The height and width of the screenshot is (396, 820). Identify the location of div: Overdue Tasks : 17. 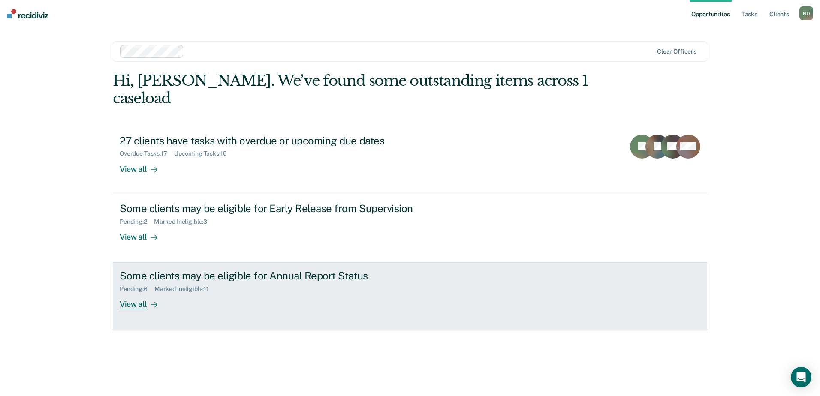
(147, 154).